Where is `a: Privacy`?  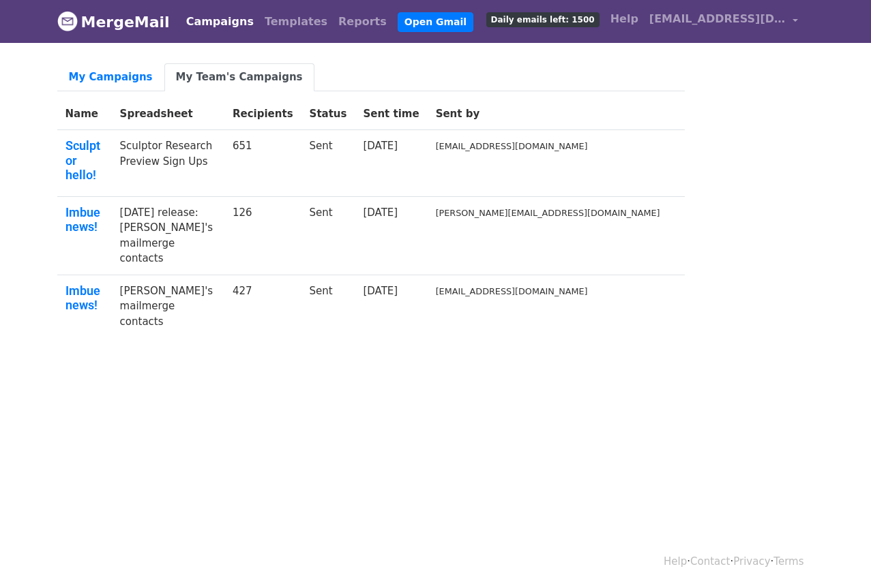 a: Privacy is located at coordinates (752, 561).